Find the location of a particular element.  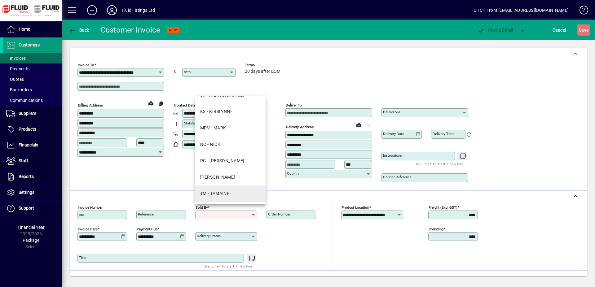

span: Support is located at coordinates (26, 208).